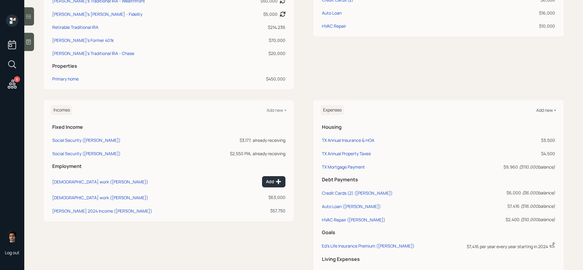 This screenshot has width=583, height=270. I want to click on h5: Fixed Income, so click(169, 127).